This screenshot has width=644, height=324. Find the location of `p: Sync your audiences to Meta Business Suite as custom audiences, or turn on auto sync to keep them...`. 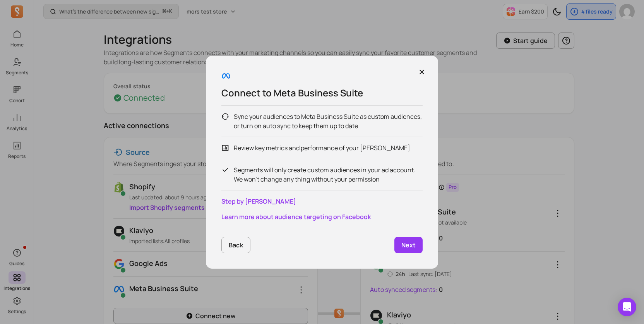

p: Sync your audiences to Meta Business Suite as custom audiences, or turn on auto sync to keep them... is located at coordinates (328, 121).